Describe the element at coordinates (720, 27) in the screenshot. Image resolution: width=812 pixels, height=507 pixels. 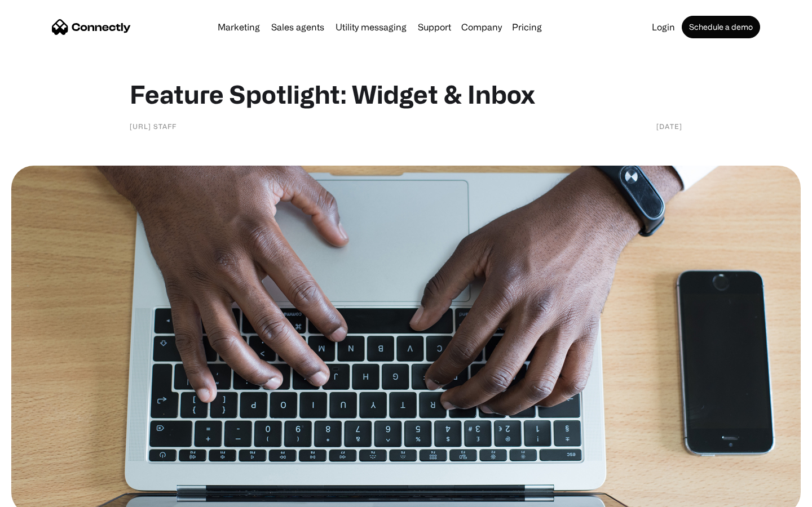
I see `a: Schedule a demo` at that location.